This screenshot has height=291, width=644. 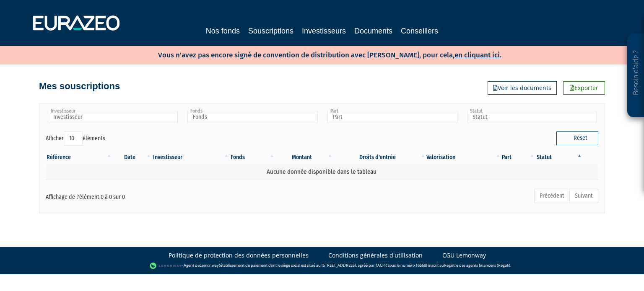 What do you see at coordinates (73, 139) in the screenshot?
I see `select: Afficheréléments` at bounding box center [73, 139].